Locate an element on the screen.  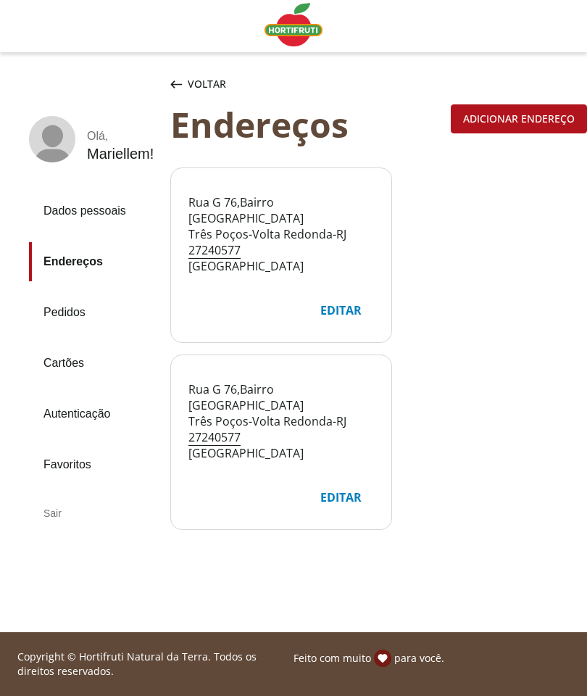
div: Adicionar endereço is located at coordinates (519, 119).